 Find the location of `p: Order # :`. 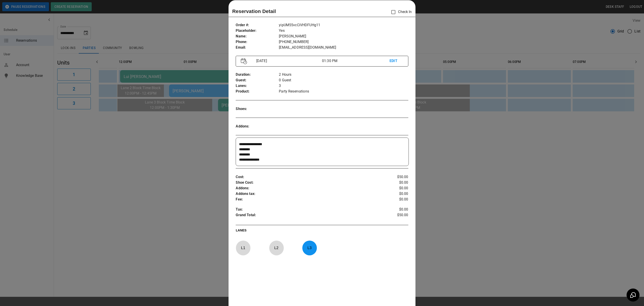

p: Order # : is located at coordinates (257, 25).